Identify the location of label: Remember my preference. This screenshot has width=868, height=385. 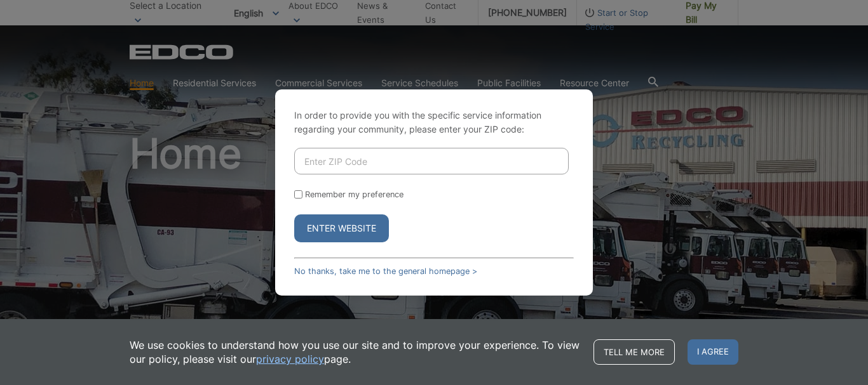
(354, 194).